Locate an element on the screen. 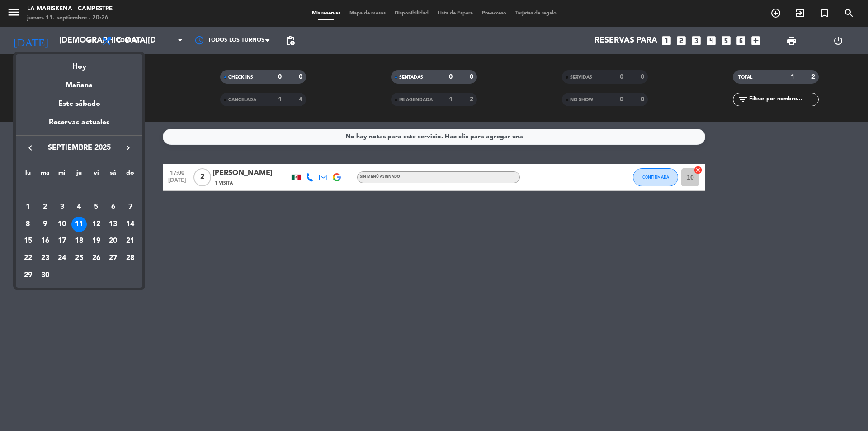  td: 29 de septiembre de 2025 is located at coordinates (28, 275).